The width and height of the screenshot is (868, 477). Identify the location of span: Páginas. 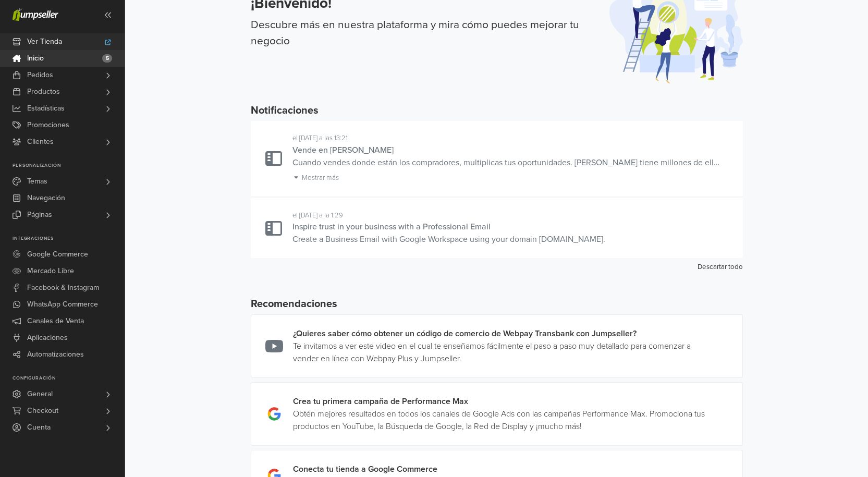
(40, 214).